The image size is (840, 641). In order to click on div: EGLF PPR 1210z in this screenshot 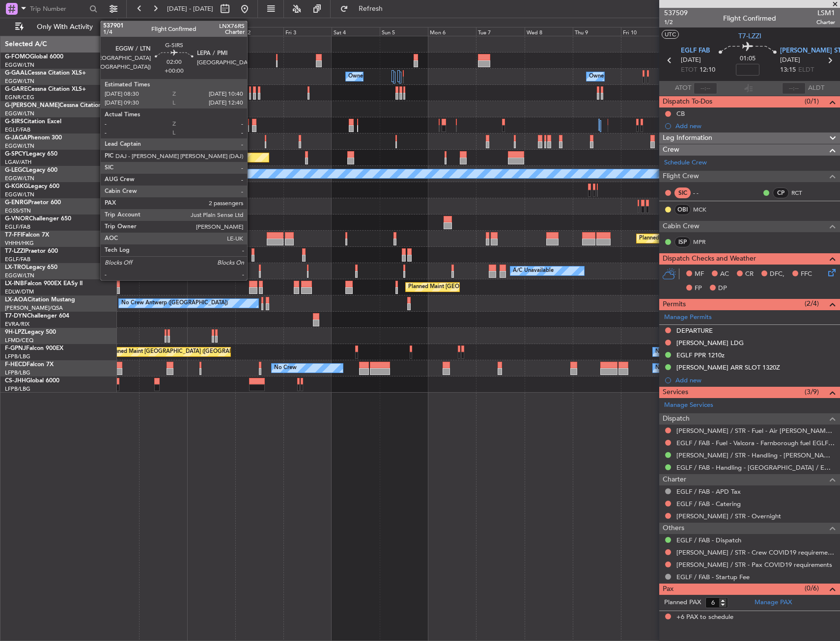, I will do `click(701, 355)`.